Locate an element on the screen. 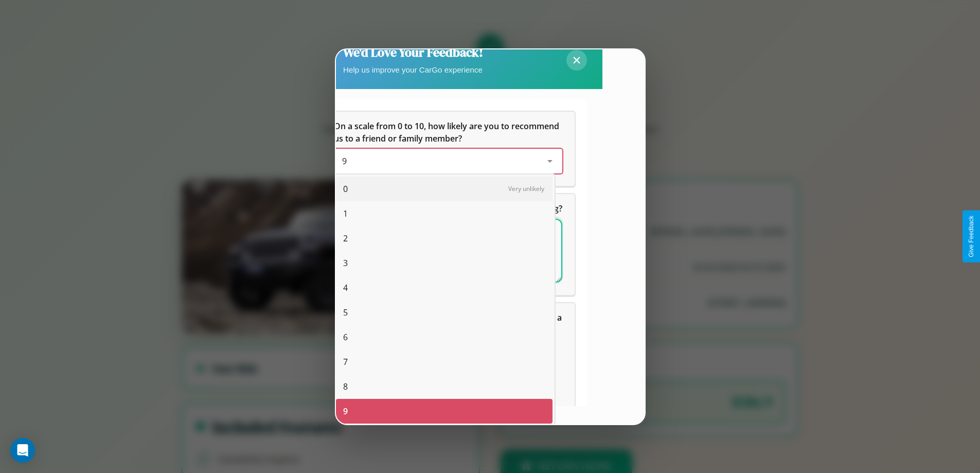 The height and width of the screenshot is (473, 980). span: 4 is located at coordinates (345, 288).